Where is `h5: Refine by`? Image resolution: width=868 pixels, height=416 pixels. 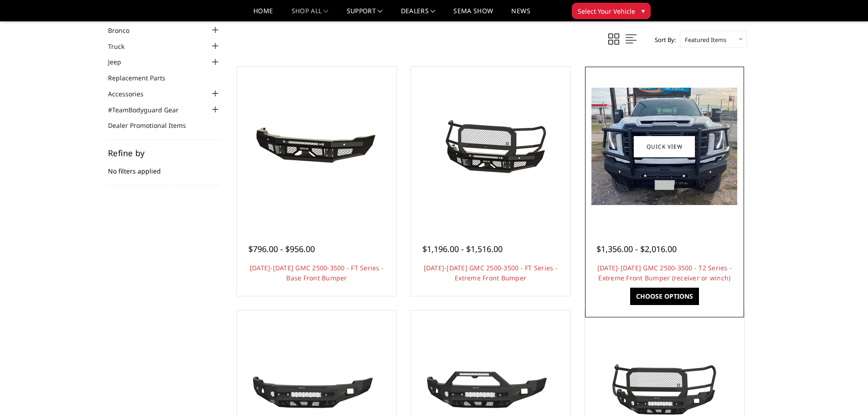 h5: Refine by is located at coordinates (164, 153).